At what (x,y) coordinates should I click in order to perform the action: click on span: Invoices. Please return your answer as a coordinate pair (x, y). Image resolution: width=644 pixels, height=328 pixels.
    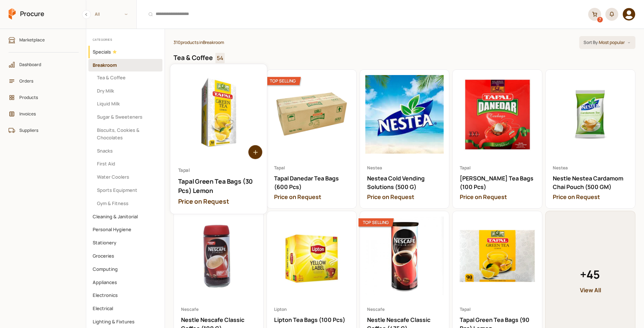
    Looking at the image, I should click on (46, 113).